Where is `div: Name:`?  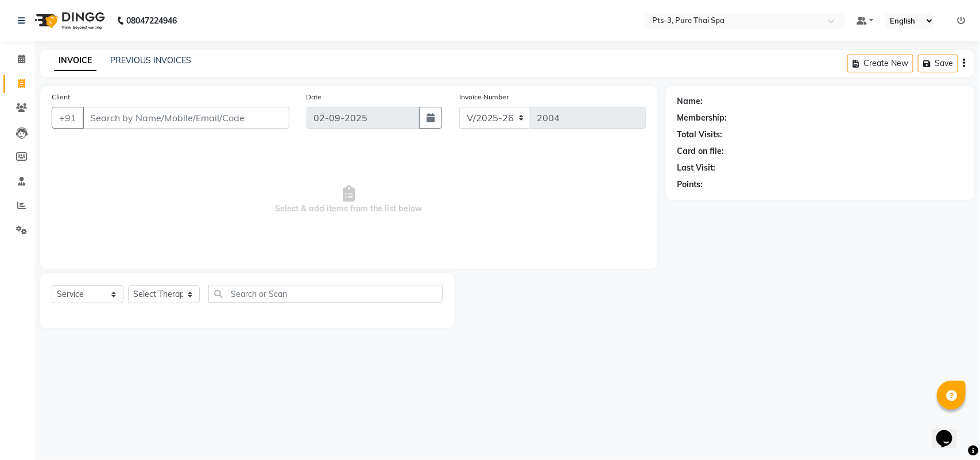 div: Name: is located at coordinates (690, 101).